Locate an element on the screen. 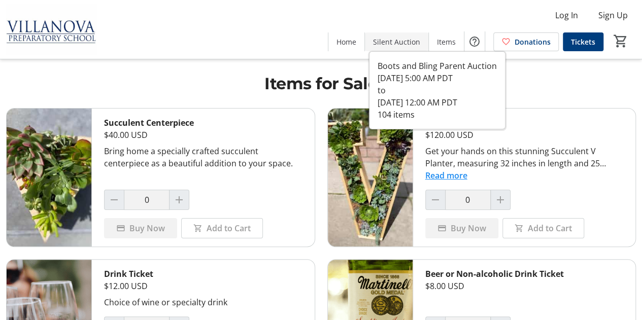  span: Items is located at coordinates (446, 42).